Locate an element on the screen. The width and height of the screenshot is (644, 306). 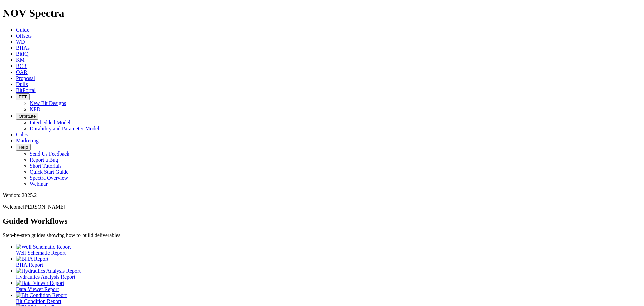
span: BitIQ is located at coordinates (22, 54).